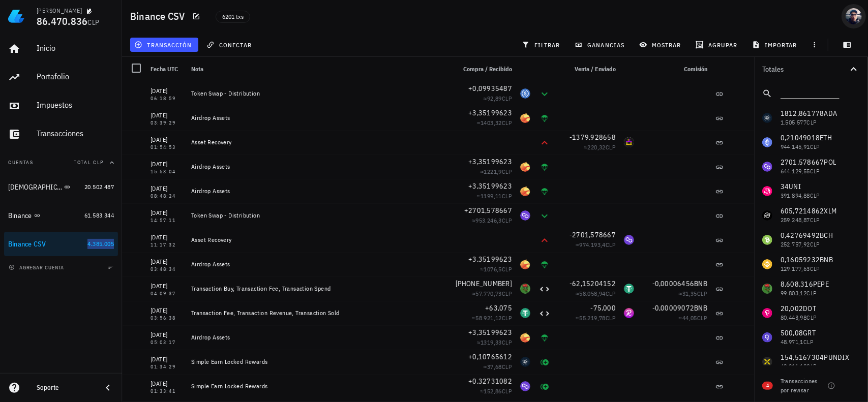 This screenshot has width=868, height=402. What do you see at coordinates (167, 391) in the screenshot?
I see `div: 01:33:41` at bounding box center [167, 391].